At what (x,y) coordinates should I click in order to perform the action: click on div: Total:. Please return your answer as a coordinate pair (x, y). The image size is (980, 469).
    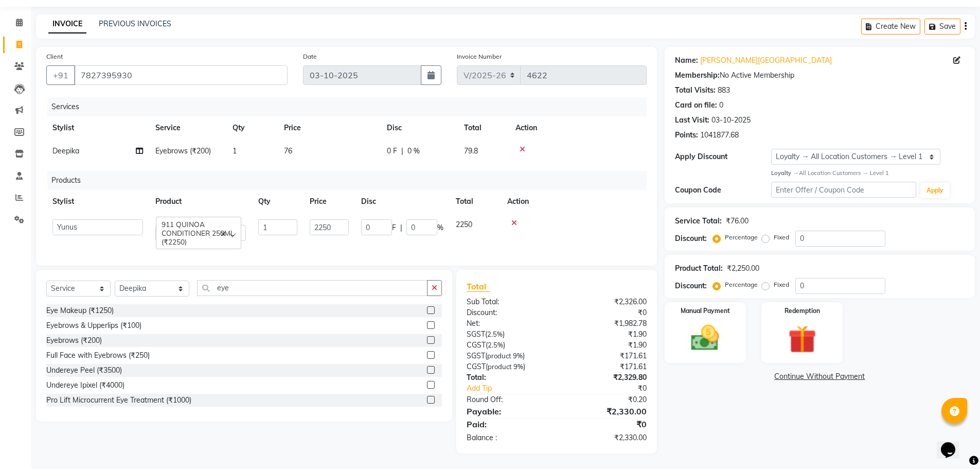
    Looking at the image, I should click on (508, 377).